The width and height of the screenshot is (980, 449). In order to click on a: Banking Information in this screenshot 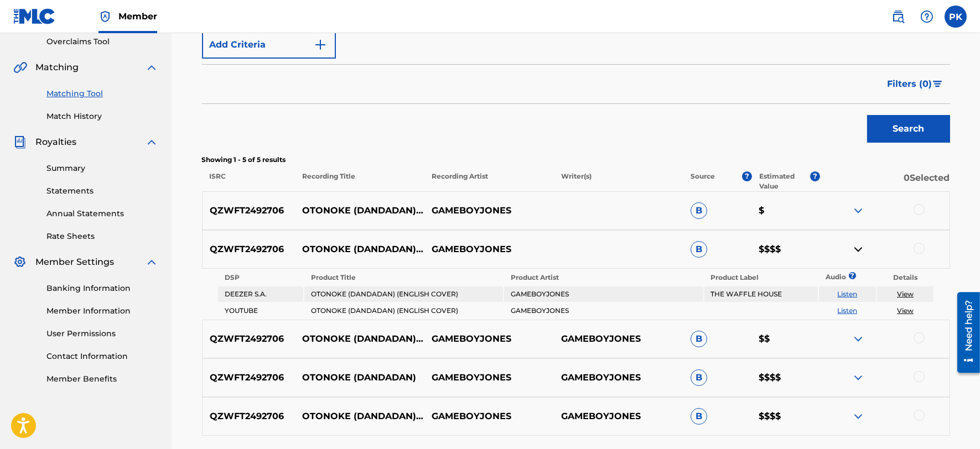, I will do `click(102, 288)`.